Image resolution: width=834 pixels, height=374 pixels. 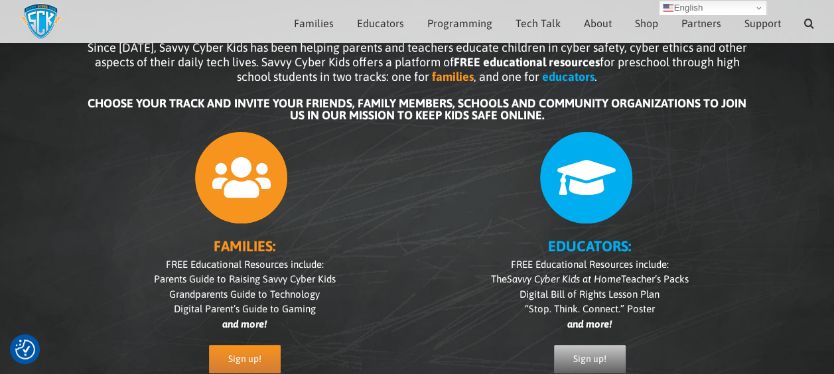 What do you see at coordinates (668, 8) in the screenshot?
I see `img: en` at bounding box center [668, 8].